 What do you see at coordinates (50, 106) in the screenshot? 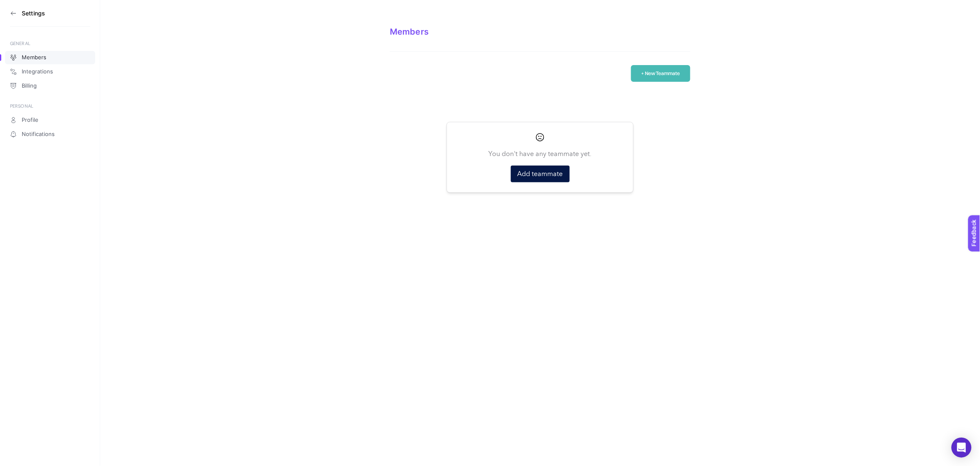
I see `div: PERSONAL` at bounding box center [50, 106].